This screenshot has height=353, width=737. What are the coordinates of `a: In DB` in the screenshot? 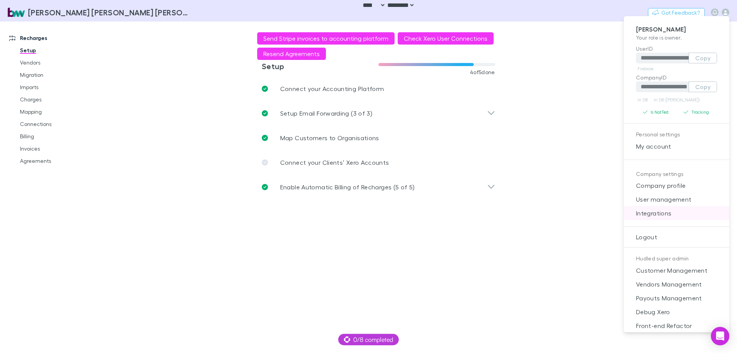 It's located at (643, 100).